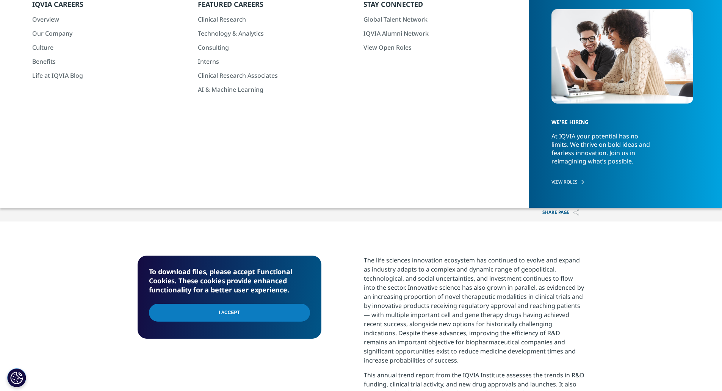 Image resolution: width=722 pixels, height=391 pixels. Describe the element at coordinates (618, 119) in the screenshot. I see `h5: WE'RE HIRING` at that location.